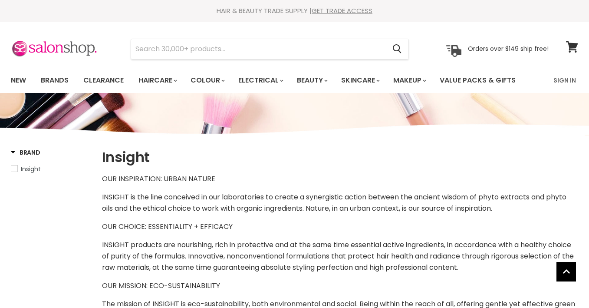 This screenshot has width=589, height=308. I want to click on ul: Main menu, so click(269, 80).